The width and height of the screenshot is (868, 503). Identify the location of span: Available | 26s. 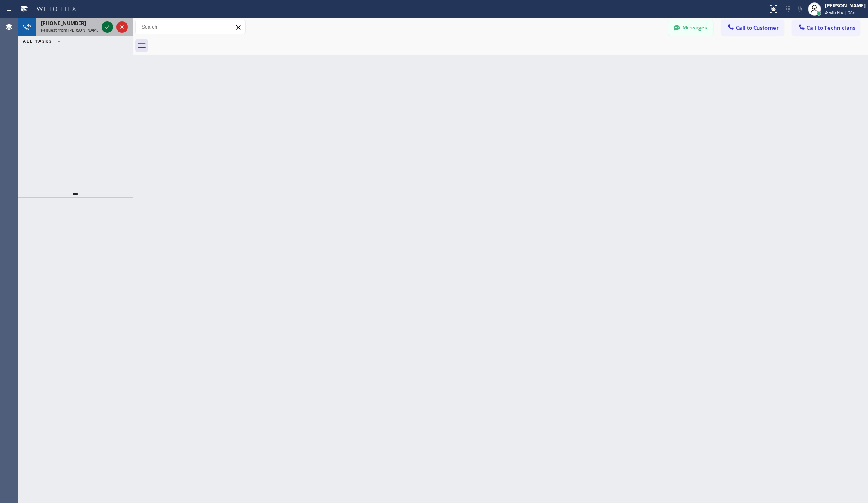
(840, 13).